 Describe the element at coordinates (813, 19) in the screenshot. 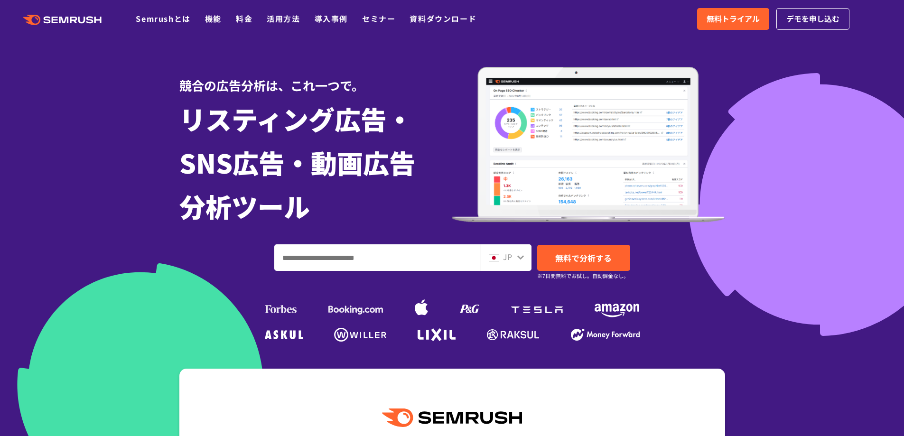

I see `a: デモを申し込む` at that location.